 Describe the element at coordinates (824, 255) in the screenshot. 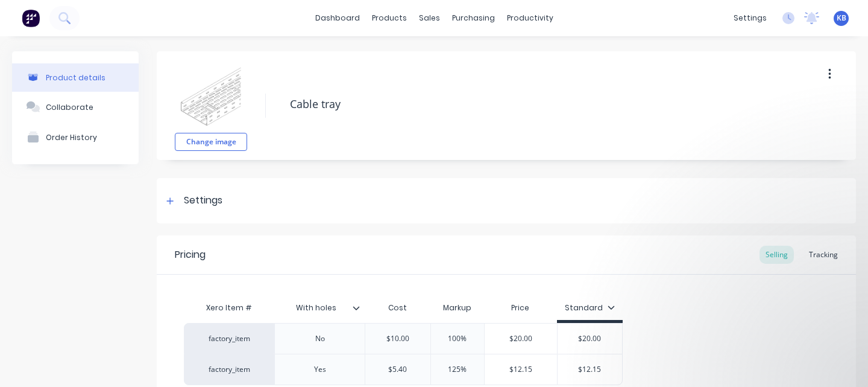

I see `div: Tracking` at that location.